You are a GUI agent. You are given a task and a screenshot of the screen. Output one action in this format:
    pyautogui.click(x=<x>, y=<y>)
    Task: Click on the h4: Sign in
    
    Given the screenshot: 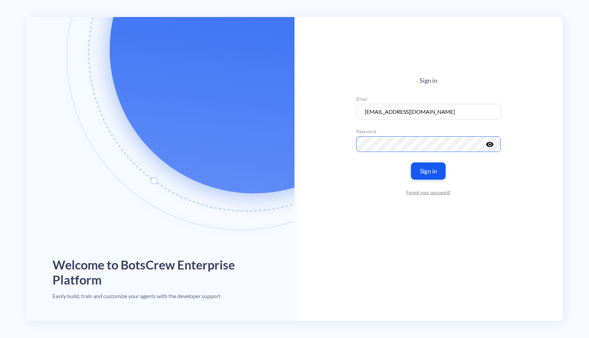 What is the action you would take?
    pyautogui.click(x=428, y=81)
    